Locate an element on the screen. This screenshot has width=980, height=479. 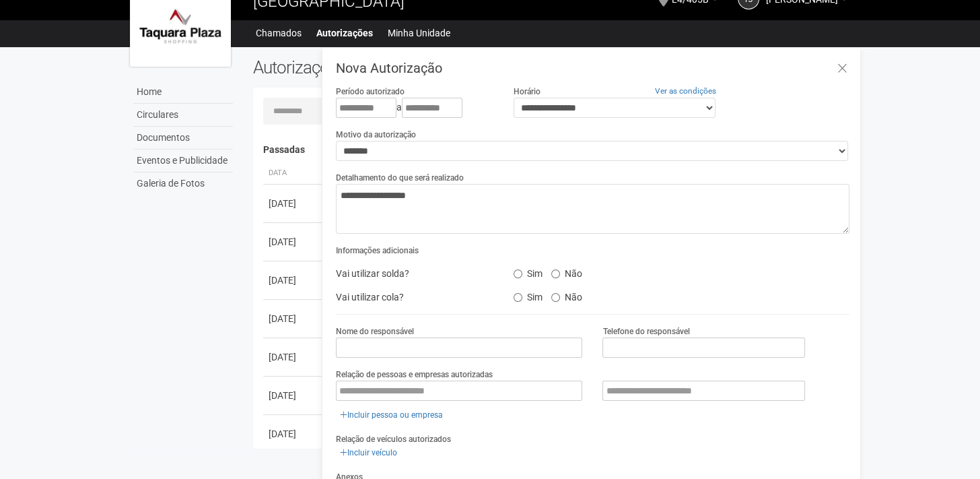
a: Ver as condições is located at coordinates (685, 91).